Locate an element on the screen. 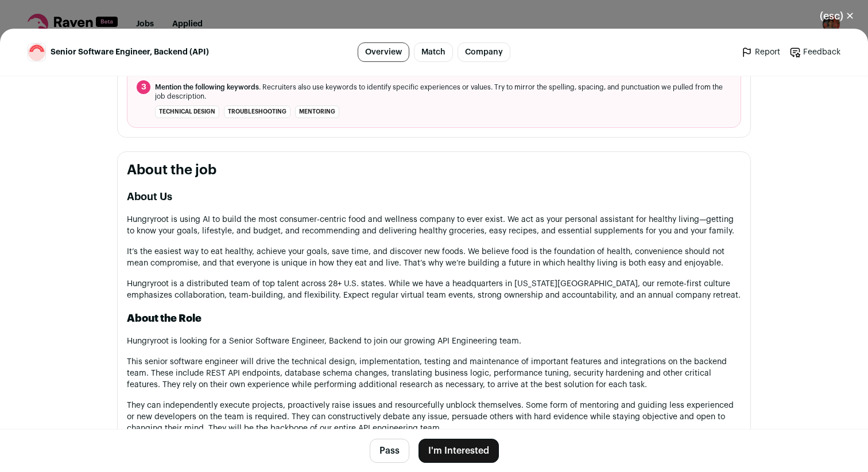 Image resolution: width=868 pixels, height=472 pixels. p: It’s the easiest way to eat healthy, achieve your goals, save time, and discover new foods. We be... is located at coordinates (434, 258).